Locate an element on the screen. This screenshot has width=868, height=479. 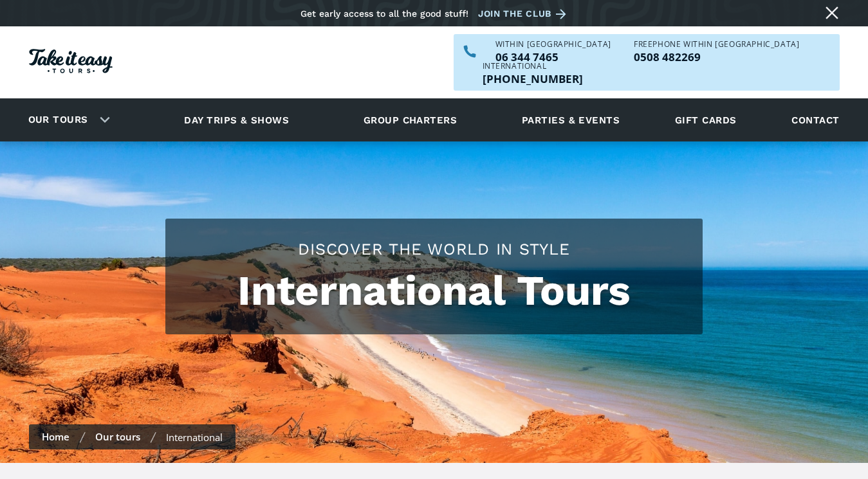
p: 0508 482269 is located at coordinates (716, 57).